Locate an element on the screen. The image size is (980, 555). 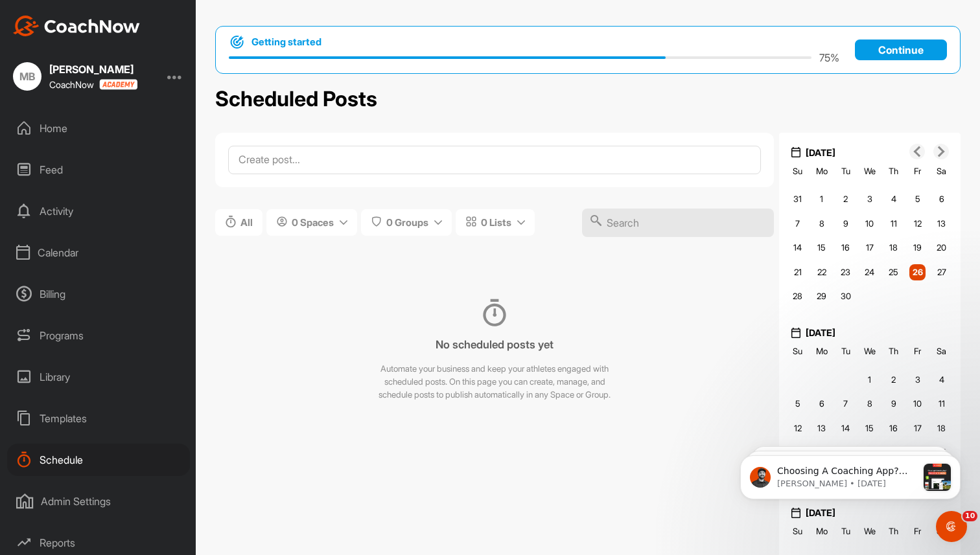
div: Choose Tuesday, October 7th, 2025 is located at coordinates (845, 404).